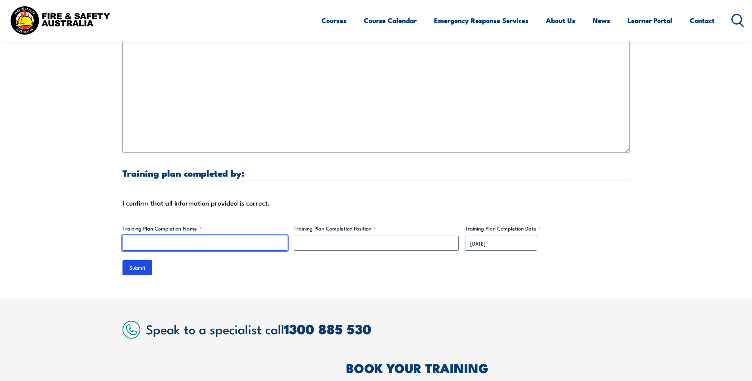  I want to click on h3: Training plan completed by:, so click(376, 173).